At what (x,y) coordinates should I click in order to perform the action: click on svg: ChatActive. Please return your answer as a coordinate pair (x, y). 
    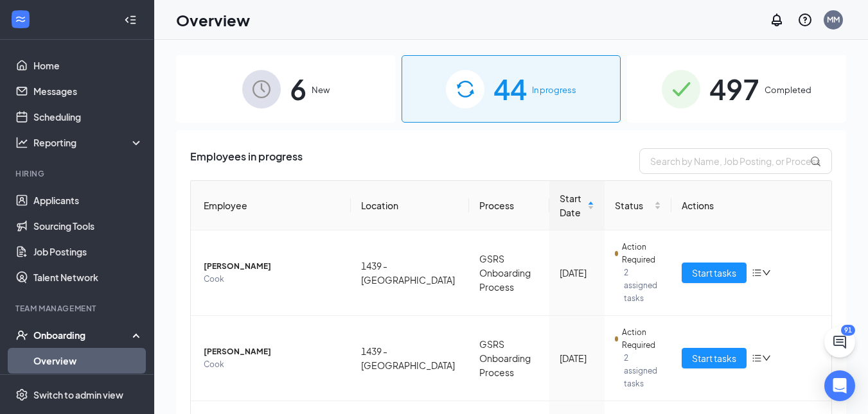
    Looking at the image, I should click on (840, 342).